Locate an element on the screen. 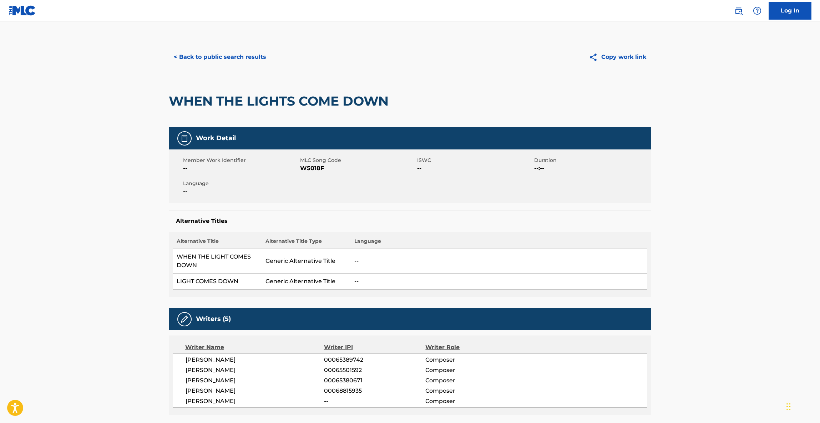  span: 00068815935 is located at coordinates (375, 391).